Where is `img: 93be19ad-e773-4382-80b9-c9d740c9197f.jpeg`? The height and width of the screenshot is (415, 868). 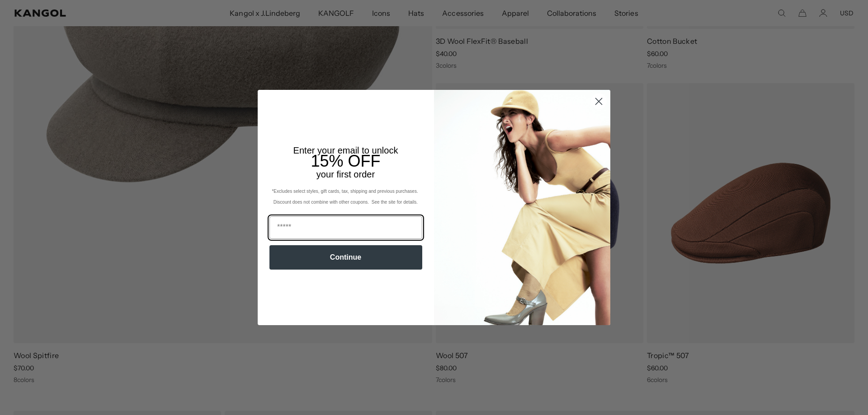
img: 93be19ad-e773-4382-80b9-c9d740c9197f.jpeg is located at coordinates (522, 208).